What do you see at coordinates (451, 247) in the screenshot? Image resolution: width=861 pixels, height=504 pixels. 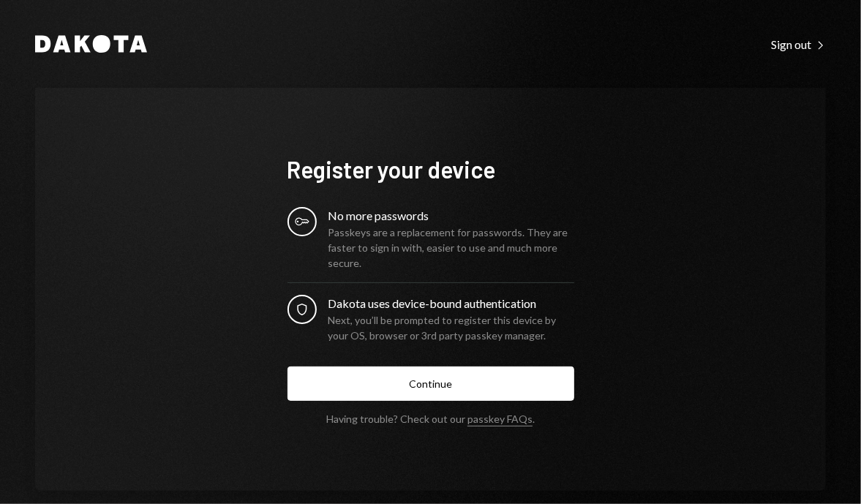 I see `div: Passkeys are a replacement for passwords. They are faster to sign in with, easier to use and much...` at bounding box center [451, 247].